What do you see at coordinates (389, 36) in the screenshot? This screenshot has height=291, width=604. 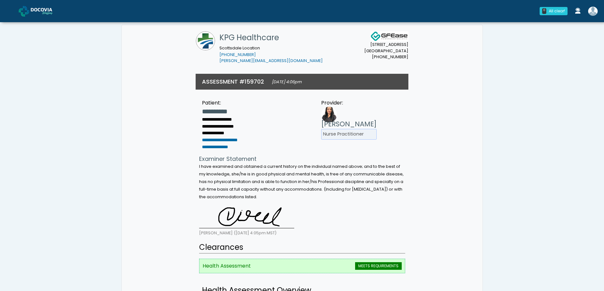 I see `img: Docovia Staffing Logo` at bounding box center [389, 36].